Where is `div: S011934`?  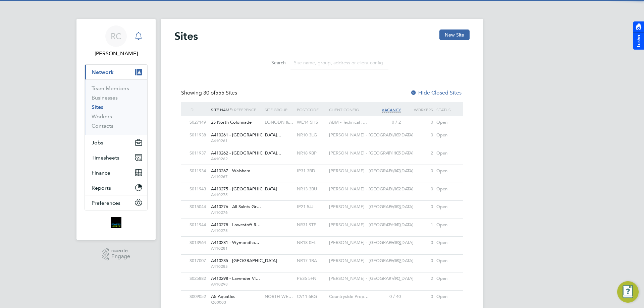
div: S011934 is located at coordinates (199, 171).